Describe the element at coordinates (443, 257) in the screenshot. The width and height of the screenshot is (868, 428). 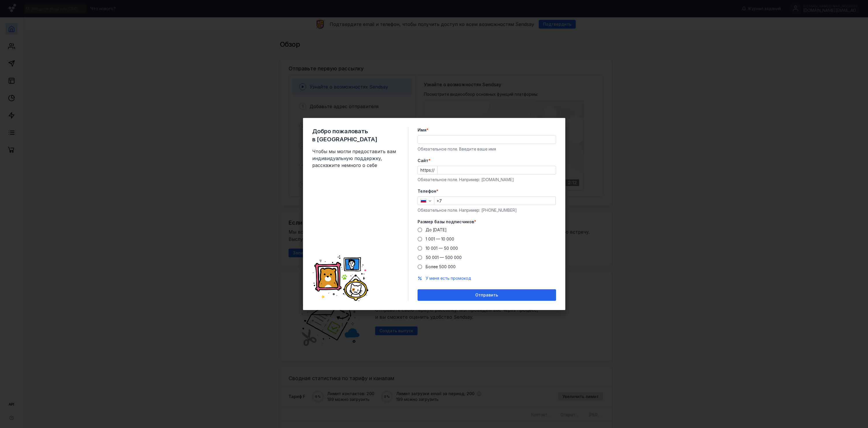
I see `span: 50 001 — 500 000` at that location.